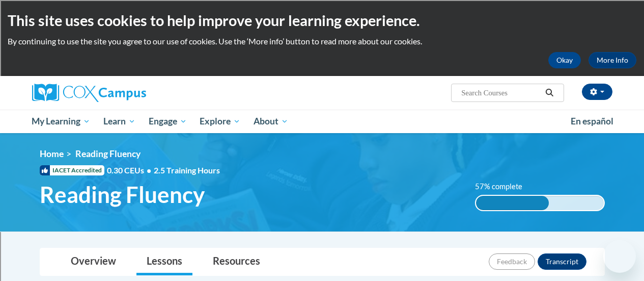  What do you see at coordinates (501, 93) in the screenshot?
I see `input: Search Courses` at bounding box center [501, 93].